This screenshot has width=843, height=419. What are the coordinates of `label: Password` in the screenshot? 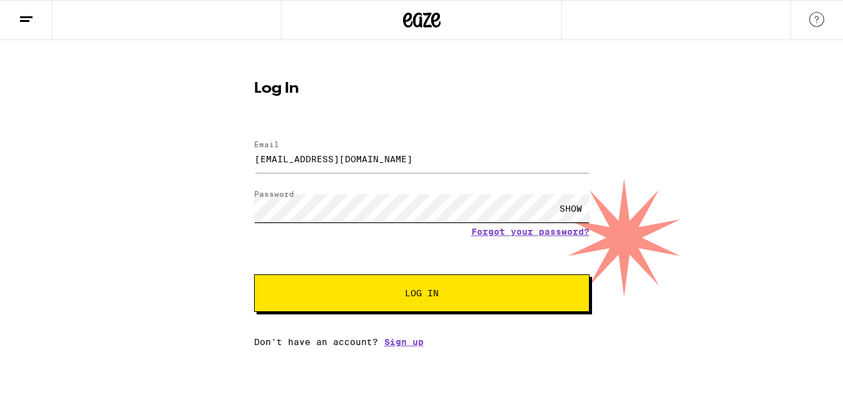 It's located at (274, 193).